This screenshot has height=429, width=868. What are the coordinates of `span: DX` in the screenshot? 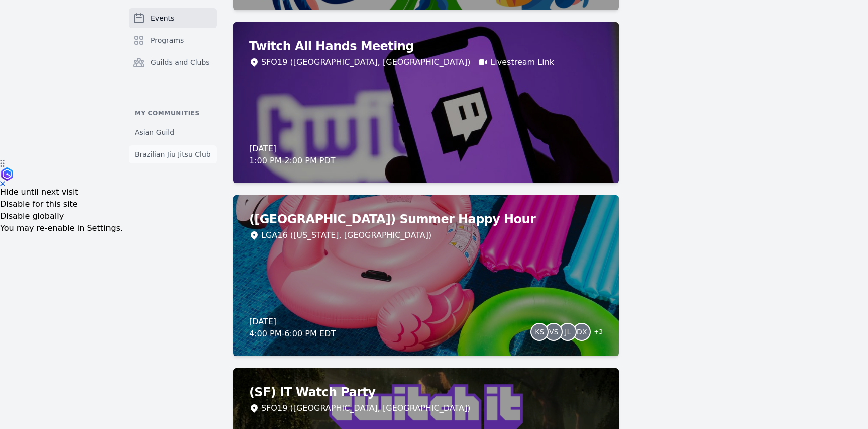 It's located at (582, 332).